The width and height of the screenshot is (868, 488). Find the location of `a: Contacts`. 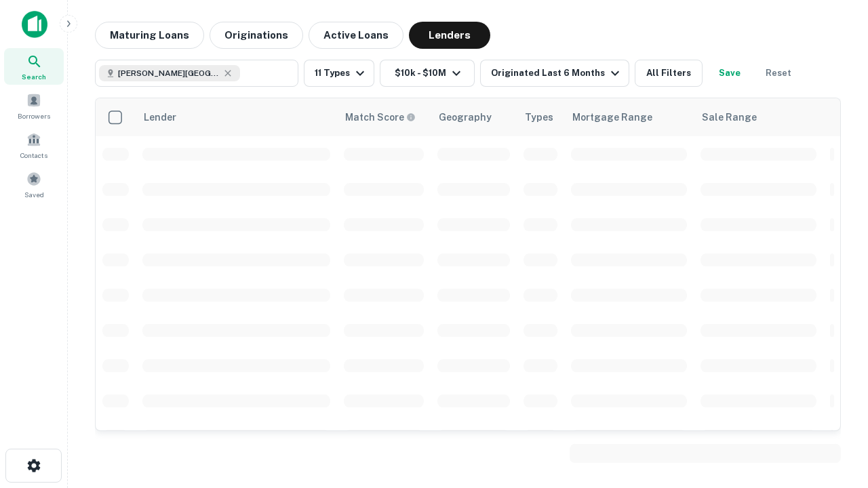

a: Contacts is located at coordinates (34, 145).